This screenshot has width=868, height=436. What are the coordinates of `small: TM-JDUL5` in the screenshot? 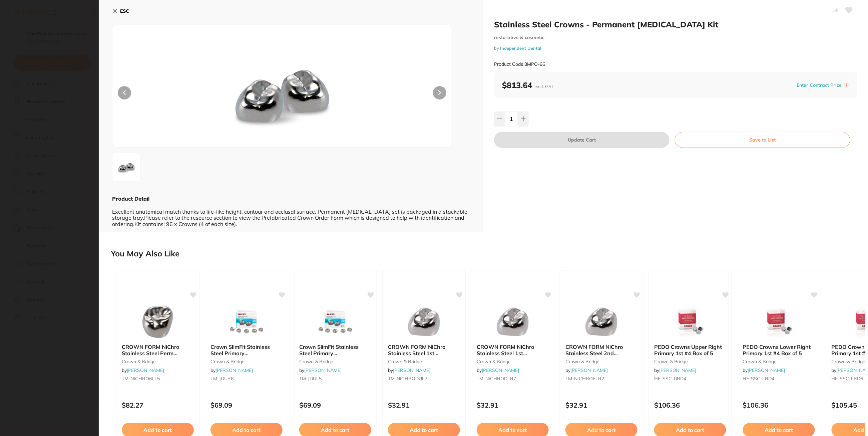 It's located at (335, 379).